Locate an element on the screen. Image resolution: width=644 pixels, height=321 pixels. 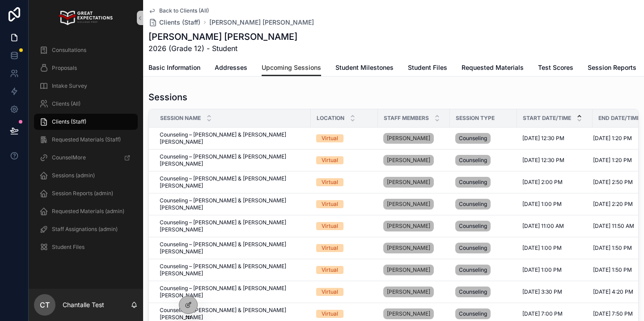
span: Addresses is located at coordinates (231, 68).